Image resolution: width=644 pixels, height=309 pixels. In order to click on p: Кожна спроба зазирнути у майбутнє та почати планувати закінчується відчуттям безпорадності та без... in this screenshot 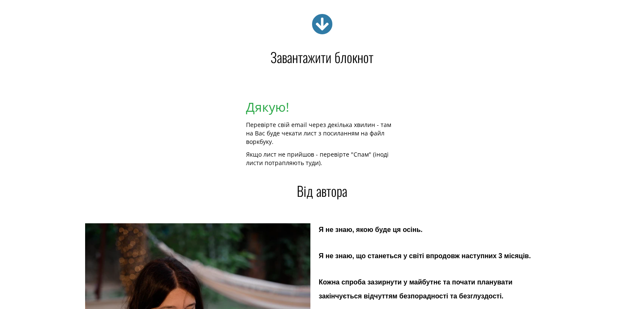, I will do `click(435, 289)`.